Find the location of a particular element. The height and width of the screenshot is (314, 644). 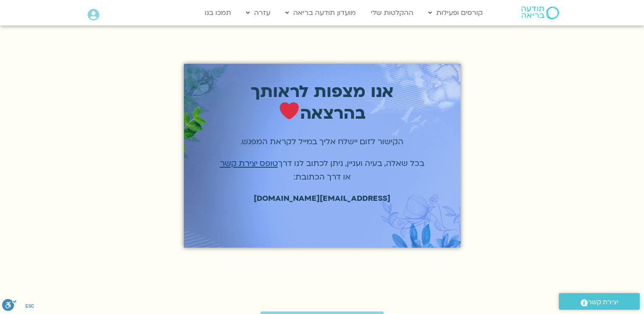

a: קורסים ופעילות is located at coordinates (456, 12).